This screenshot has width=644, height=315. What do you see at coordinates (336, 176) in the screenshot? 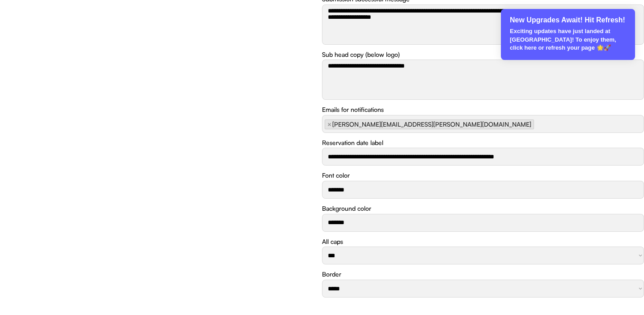
I see `div: Font color` at bounding box center [336, 176].